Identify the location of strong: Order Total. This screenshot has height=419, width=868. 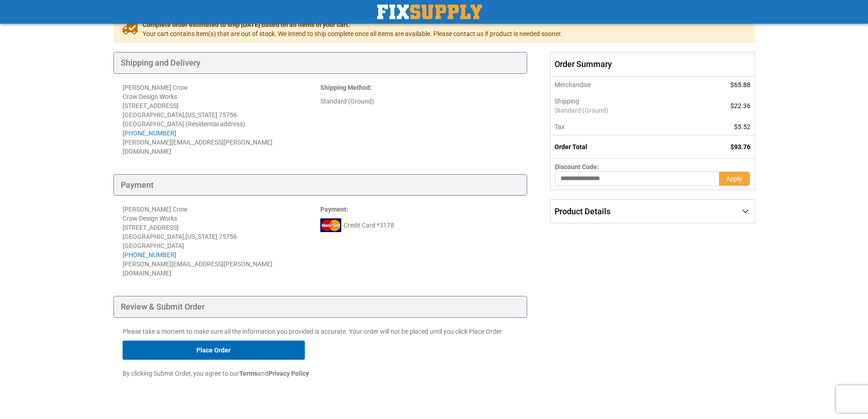
(571, 147).